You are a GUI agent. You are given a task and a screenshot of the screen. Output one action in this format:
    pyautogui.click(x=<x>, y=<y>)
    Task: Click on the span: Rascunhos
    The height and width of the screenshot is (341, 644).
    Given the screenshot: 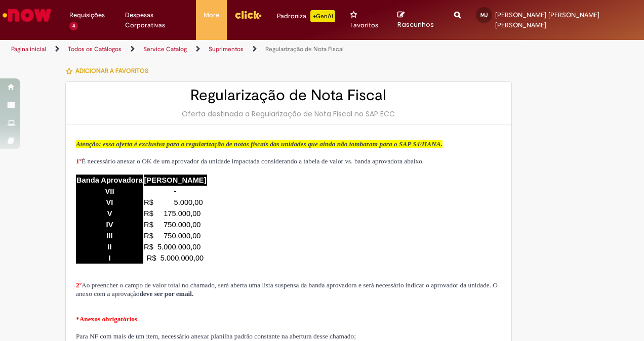 What is the action you would take?
    pyautogui.click(x=416, y=24)
    